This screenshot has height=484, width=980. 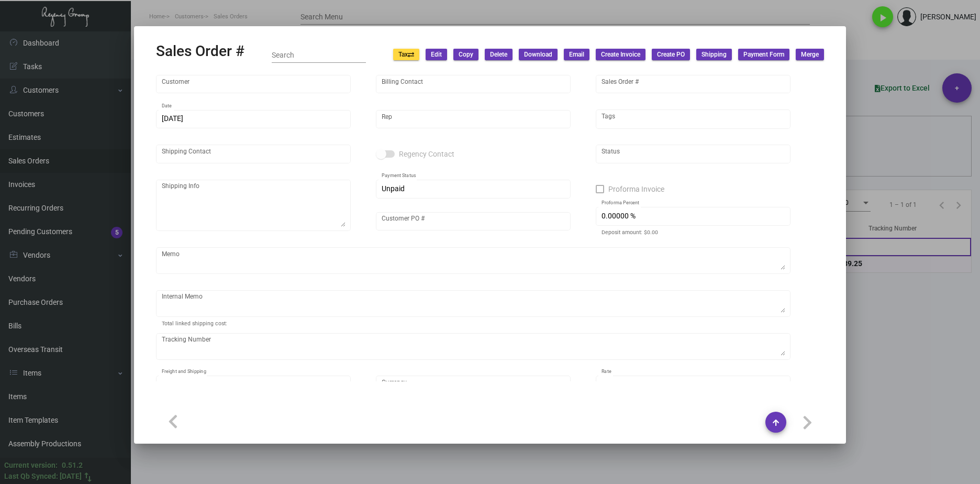 I want to click on button: Delete, so click(x=499, y=55).